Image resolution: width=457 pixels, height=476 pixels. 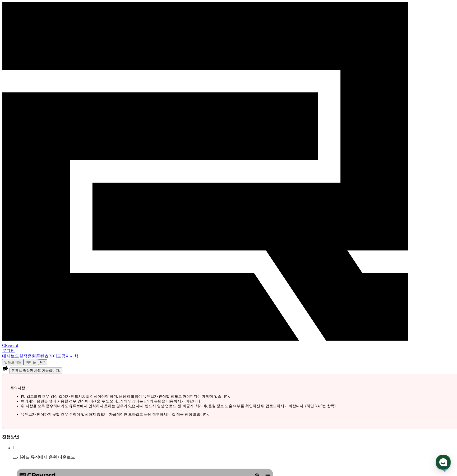 What do you see at coordinates (228, 437) in the screenshot?
I see `h4: 진행방법` at bounding box center [228, 437].